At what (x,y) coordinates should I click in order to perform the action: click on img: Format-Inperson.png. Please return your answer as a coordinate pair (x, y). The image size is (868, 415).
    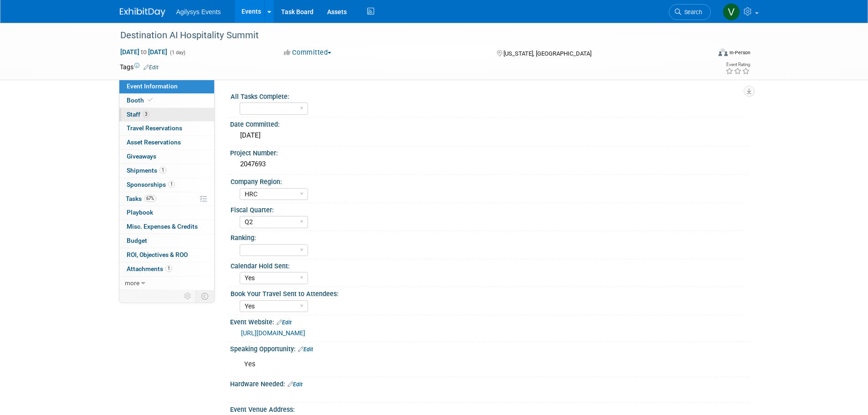
    Looking at the image, I should click on (723, 53).